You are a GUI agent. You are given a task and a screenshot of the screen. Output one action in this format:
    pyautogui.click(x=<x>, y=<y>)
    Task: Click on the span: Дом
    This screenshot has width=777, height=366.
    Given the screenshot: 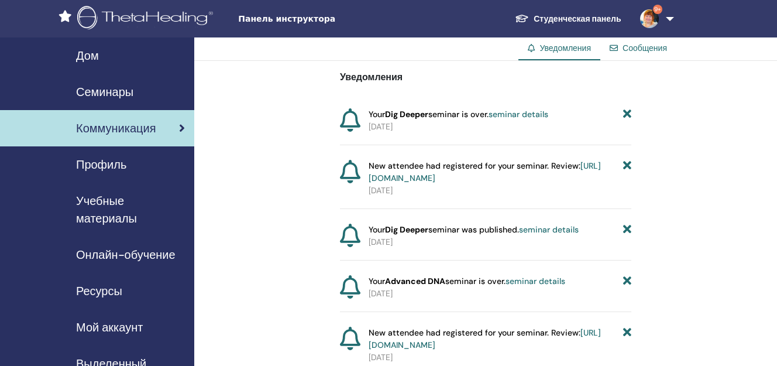 What is the action you would take?
    pyautogui.click(x=87, y=56)
    